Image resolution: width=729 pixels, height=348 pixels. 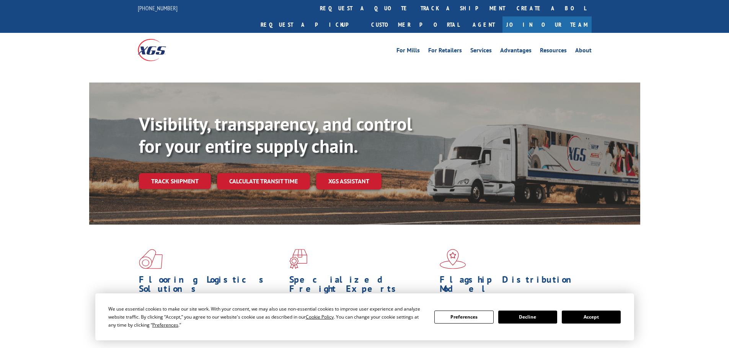 I want to click on a: Request a pickup, so click(x=310, y=24).